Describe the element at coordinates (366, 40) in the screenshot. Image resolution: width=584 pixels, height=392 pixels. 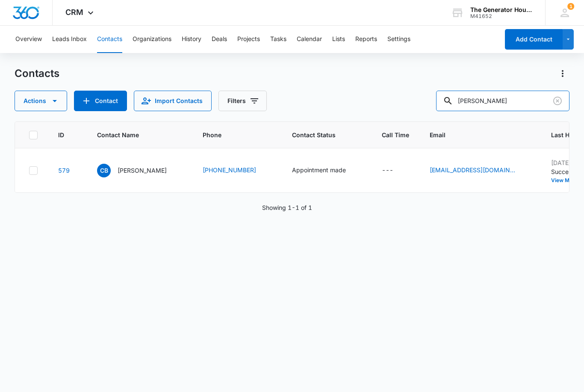
I see `button: Reports` at that location.